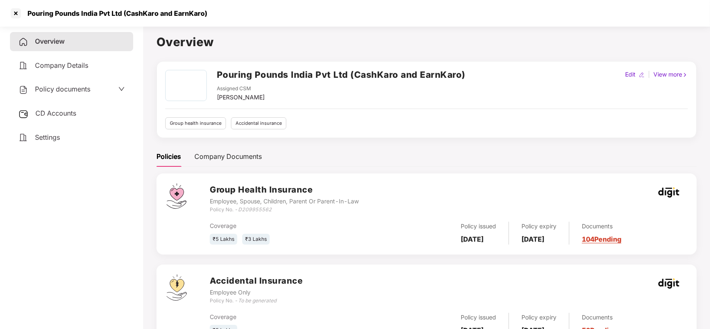  I want to click on span: Overview, so click(50, 41).